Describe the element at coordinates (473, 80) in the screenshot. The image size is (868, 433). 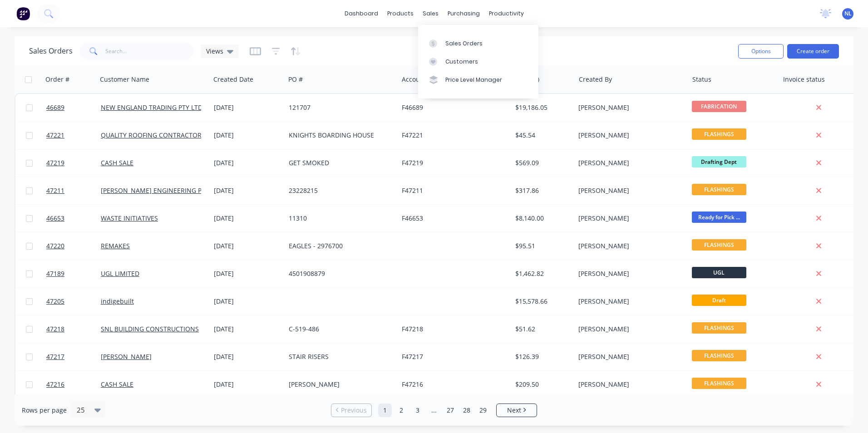
I see `div: Price Level Manager` at that location.